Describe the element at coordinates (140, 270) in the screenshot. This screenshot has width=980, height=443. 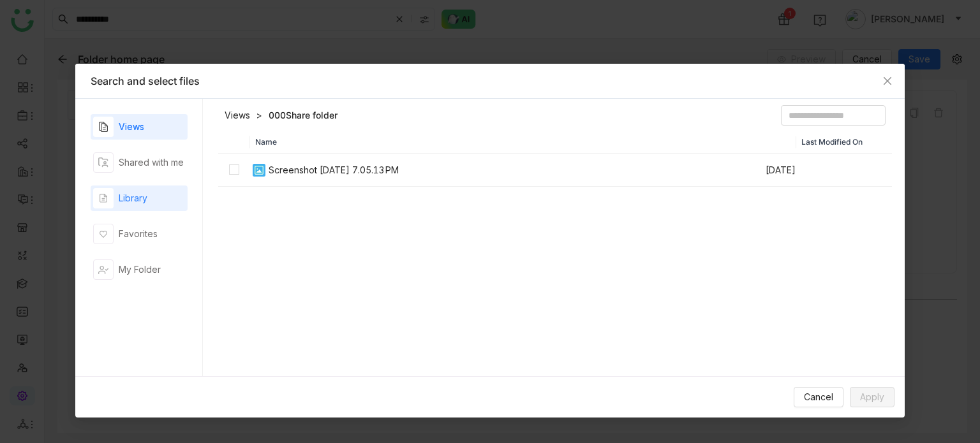
I see `div: My Folder` at that location.